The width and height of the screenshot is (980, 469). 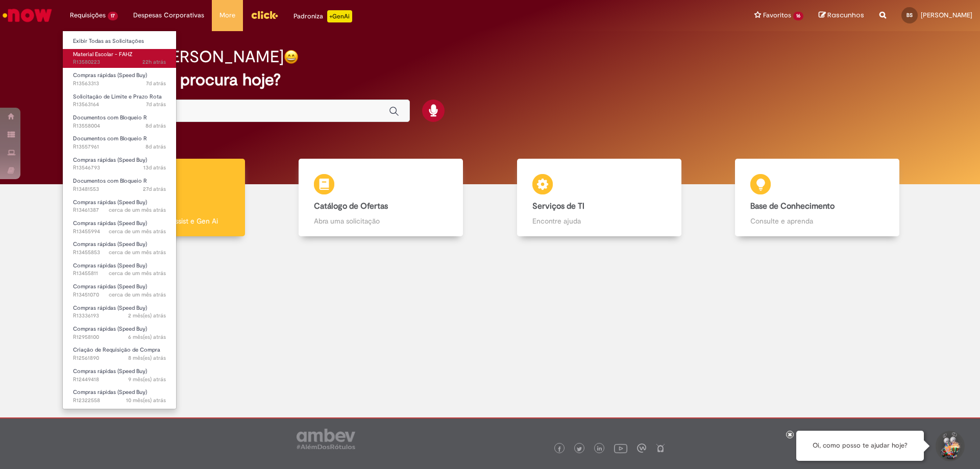 What do you see at coordinates (119, 185) in the screenshot?
I see `a: Aberto R13481553 : Documentos com Bloqueio R` at bounding box center [119, 185].